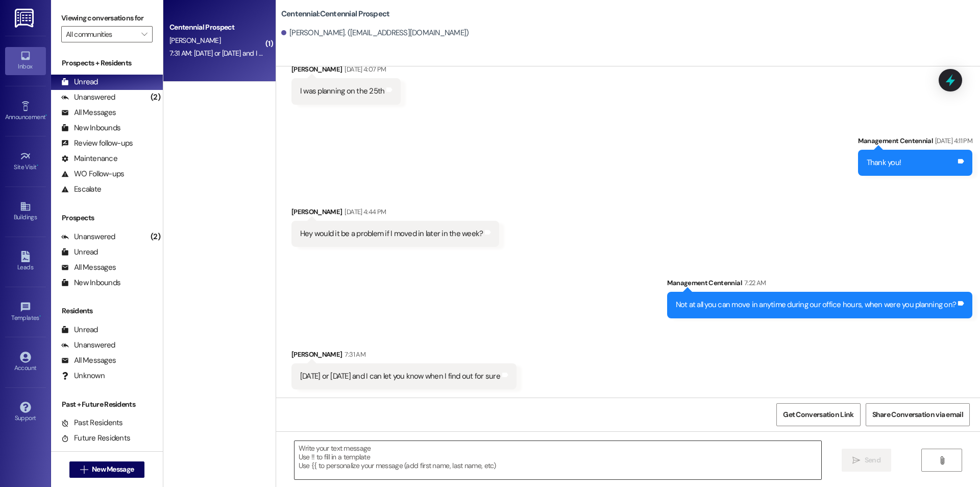  I want to click on div: Thank you!, so click(884, 162).